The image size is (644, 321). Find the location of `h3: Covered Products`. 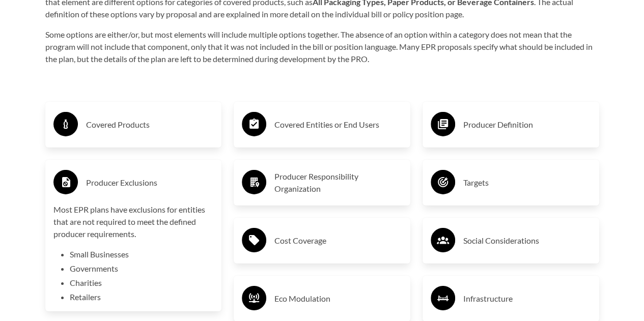

h3: Covered Products is located at coordinates (150, 124).